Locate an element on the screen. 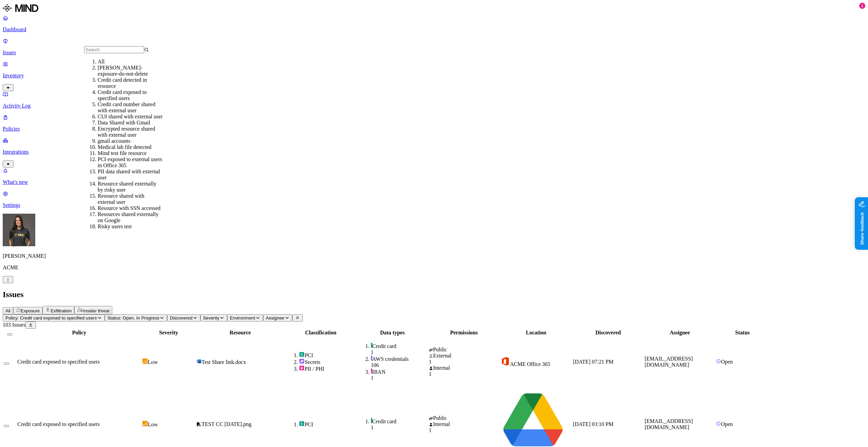 The height and width of the screenshot is (447, 868). p: Issues is located at coordinates (434, 53).